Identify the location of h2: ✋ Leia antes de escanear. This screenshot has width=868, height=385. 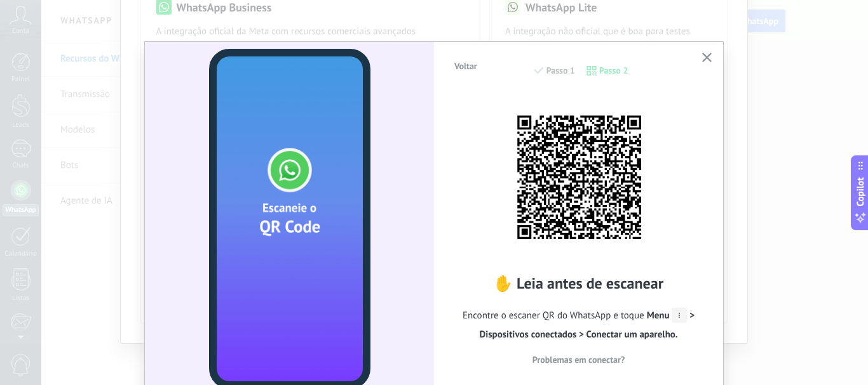
(579, 283).